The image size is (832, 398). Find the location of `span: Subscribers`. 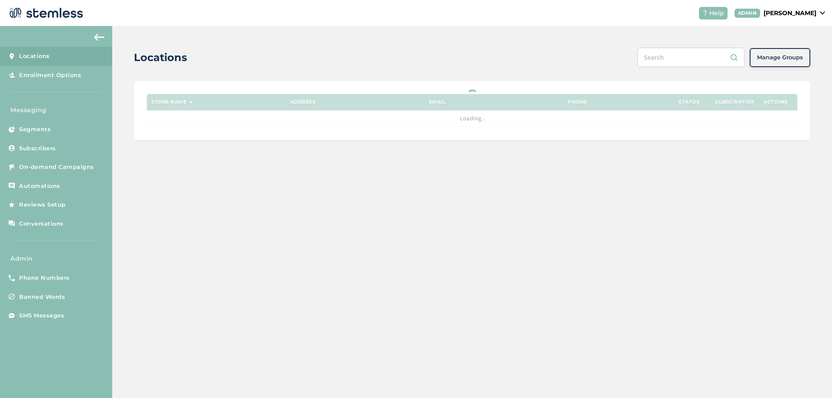

span: Subscribers is located at coordinates (37, 149).